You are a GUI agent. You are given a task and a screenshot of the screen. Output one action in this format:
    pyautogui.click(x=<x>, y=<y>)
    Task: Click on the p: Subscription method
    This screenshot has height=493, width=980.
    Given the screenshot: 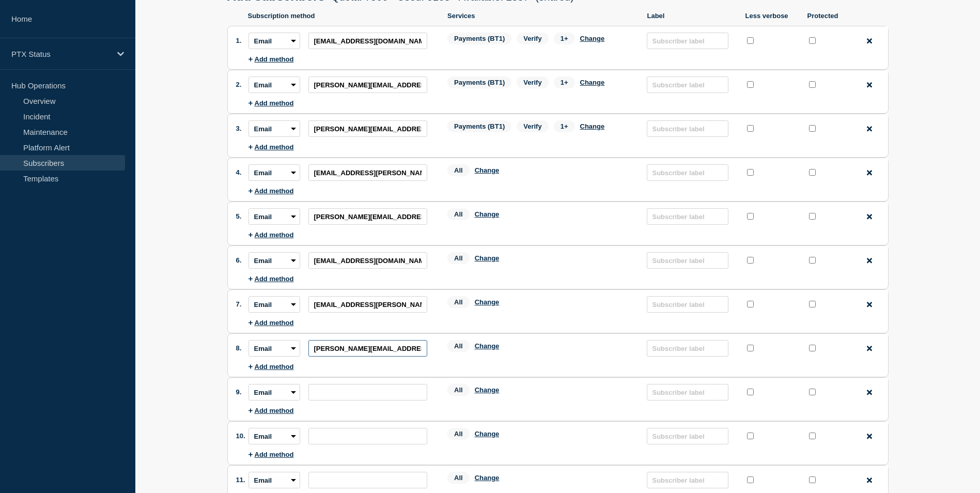 What is the action you would take?
    pyautogui.click(x=343, y=15)
    